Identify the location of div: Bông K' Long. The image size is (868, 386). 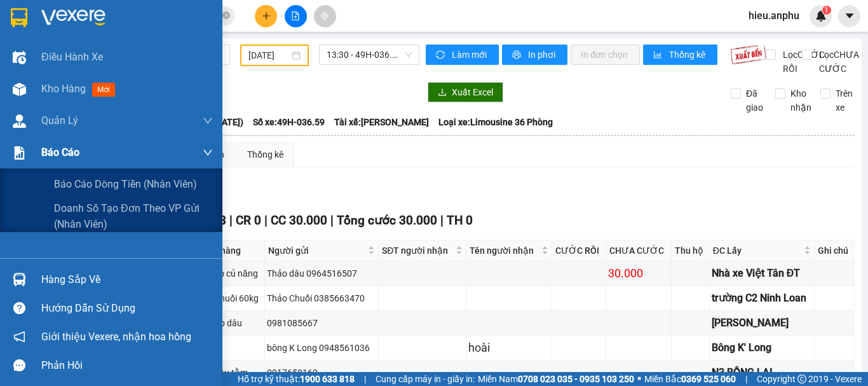
(762, 347).